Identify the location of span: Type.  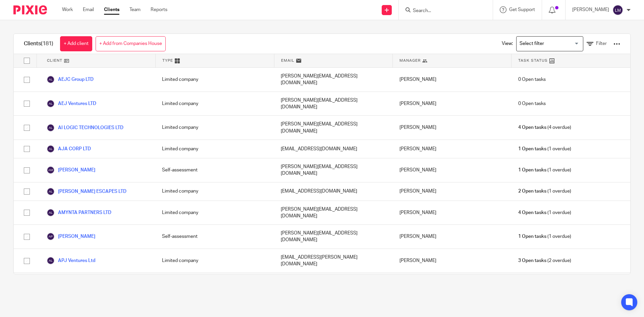
(168, 60).